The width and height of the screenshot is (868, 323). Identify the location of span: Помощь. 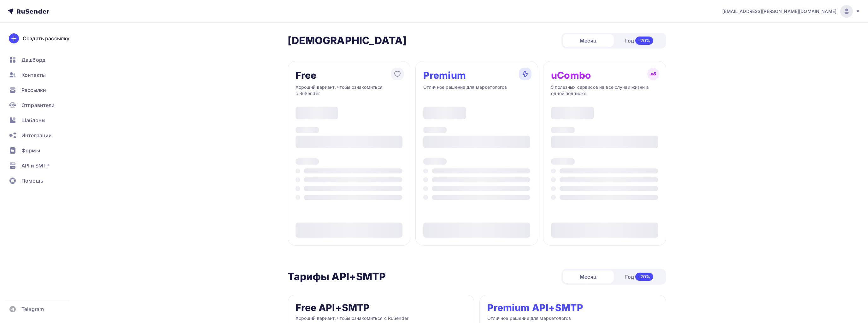
(32, 181).